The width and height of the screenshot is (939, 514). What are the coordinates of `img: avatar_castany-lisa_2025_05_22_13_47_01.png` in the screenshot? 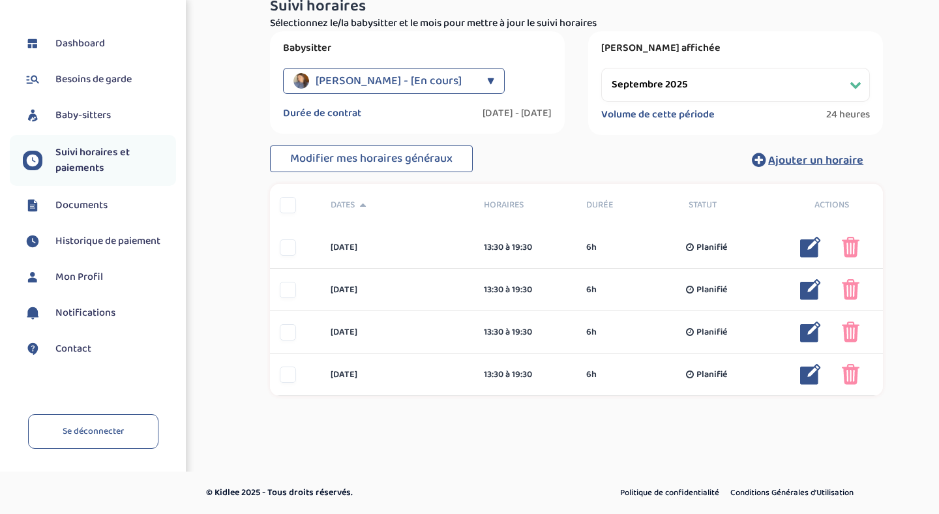 It's located at (301, 81).